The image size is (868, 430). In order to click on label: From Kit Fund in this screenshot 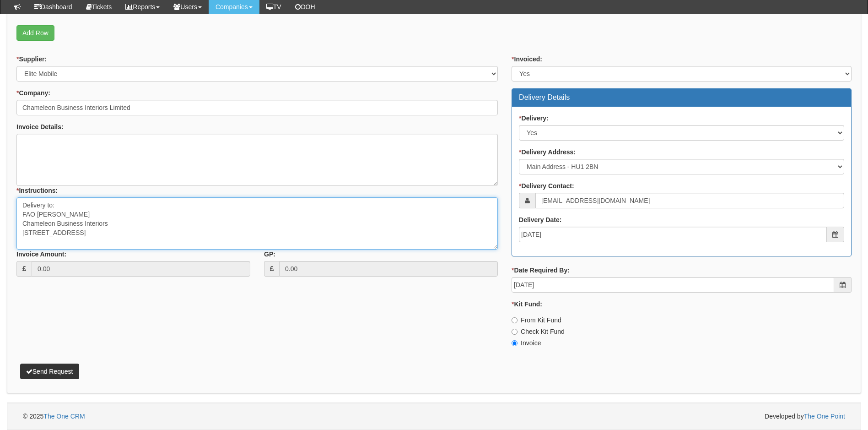, I will do `click(537, 320)`.